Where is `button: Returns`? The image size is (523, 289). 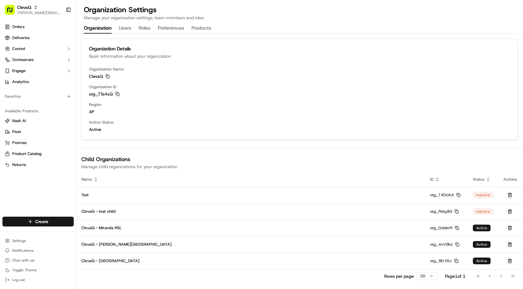 button: Returns is located at coordinates (38, 165).